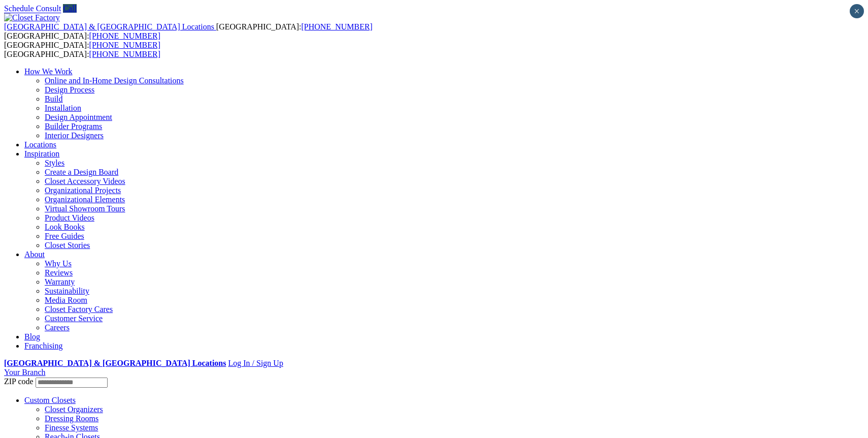 Image resolution: width=868 pixels, height=438 pixels. Describe the element at coordinates (54, 99) in the screenshot. I see `a: Build` at that location.